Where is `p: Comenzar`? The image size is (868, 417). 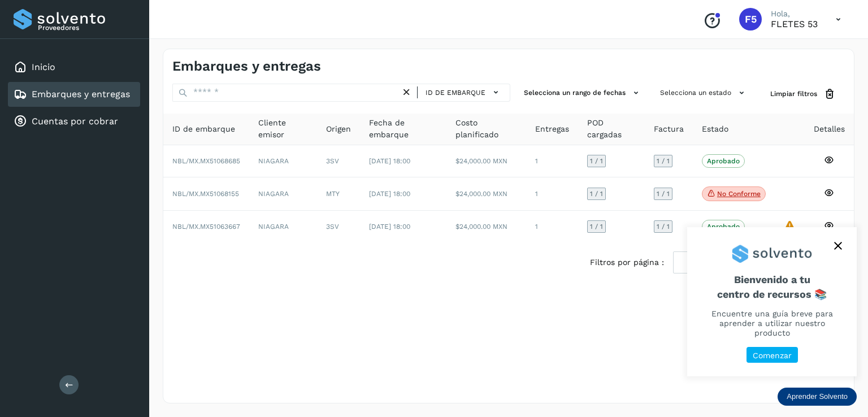 p: Comenzar is located at coordinates (772, 356).